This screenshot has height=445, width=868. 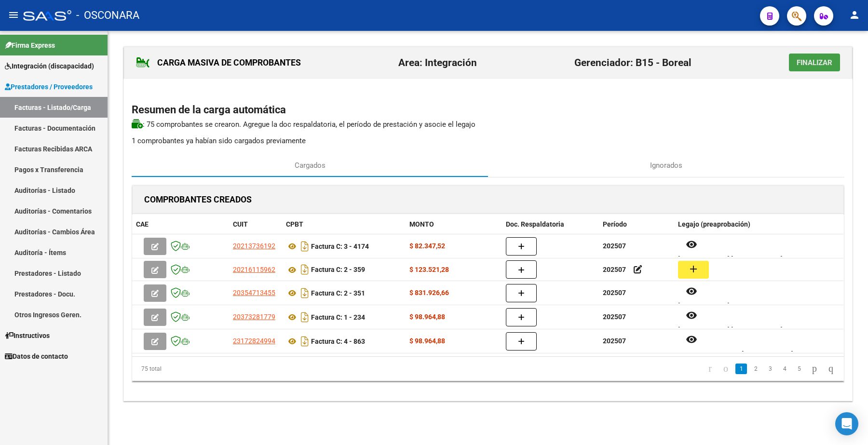 I want to click on h1: COMPROBANTES CREADOS, so click(x=198, y=199).